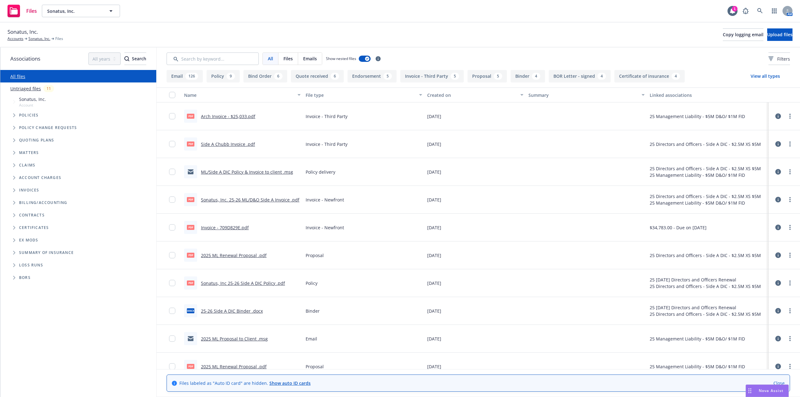  What do you see at coordinates (779, 59) in the screenshot?
I see `button: Filters` at bounding box center [779, 59].